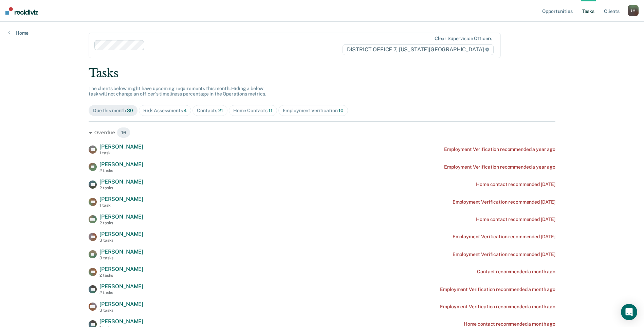  What do you see at coordinates (633, 10) in the screenshot?
I see `div: J M` at bounding box center [633, 10].